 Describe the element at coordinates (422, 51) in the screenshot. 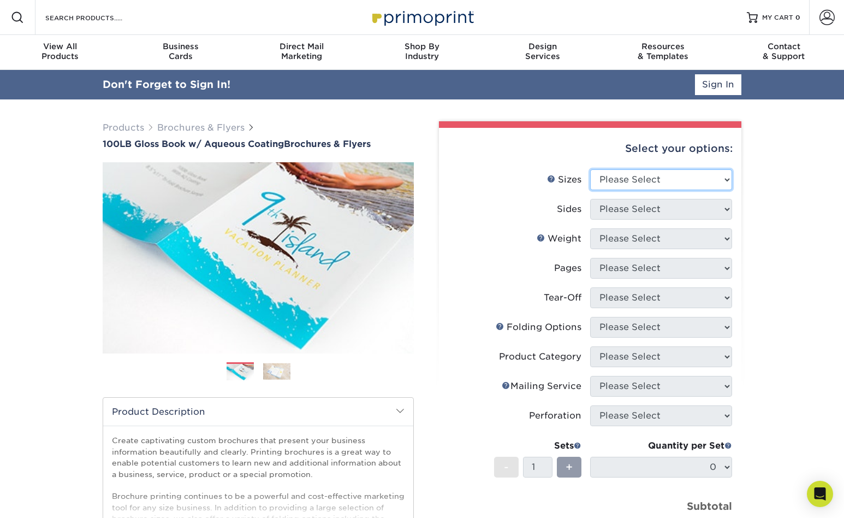

I see `div: Industry` at that location.